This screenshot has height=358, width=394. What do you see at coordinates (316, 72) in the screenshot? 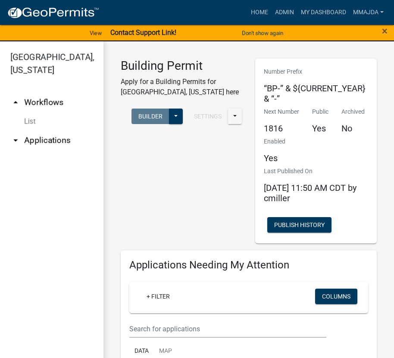
I see `p: Number Prefix` at bounding box center [316, 72].